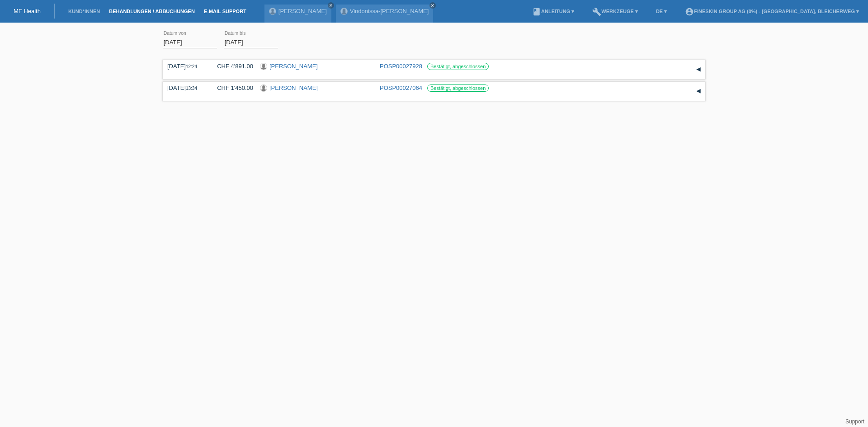 This screenshot has height=427, width=868. What do you see at coordinates (537, 12) in the screenshot?
I see `i: book` at bounding box center [537, 12].